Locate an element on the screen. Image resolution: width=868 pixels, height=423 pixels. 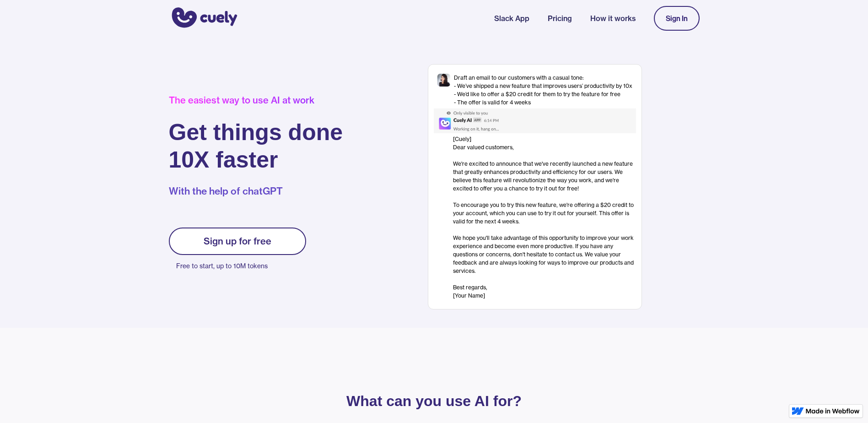
div: The easiest way to use AI at work is located at coordinates (256, 100).